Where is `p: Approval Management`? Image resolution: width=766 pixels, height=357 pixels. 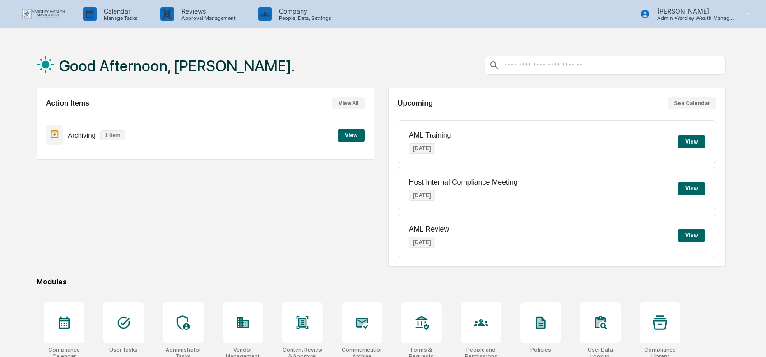 p: Approval Management is located at coordinates (207, 18).